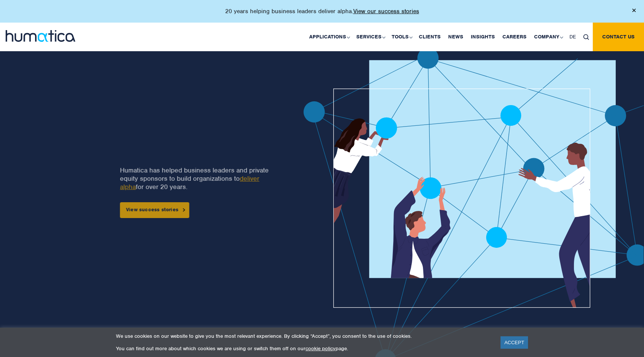 Image resolution: width=644 pixels, height=357 pixels. Describe the element at coordinates (386, 11) in the screenshot. I see `a: View our success stories` at that location.